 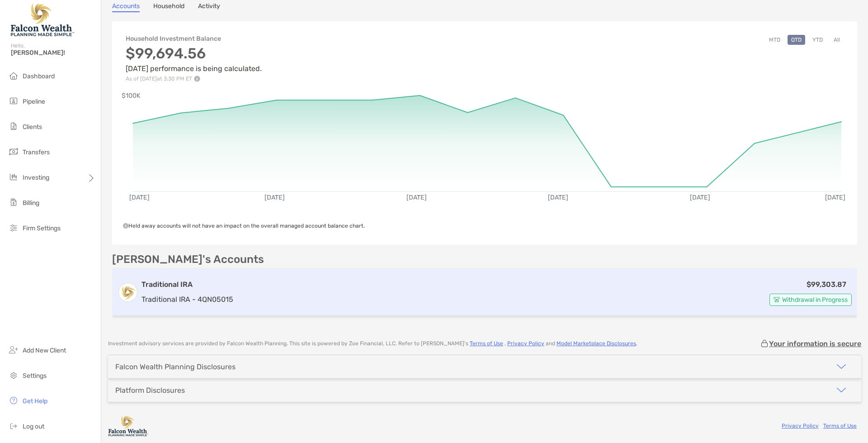 I want to click on span: Log out, so click(x=34, y=426).